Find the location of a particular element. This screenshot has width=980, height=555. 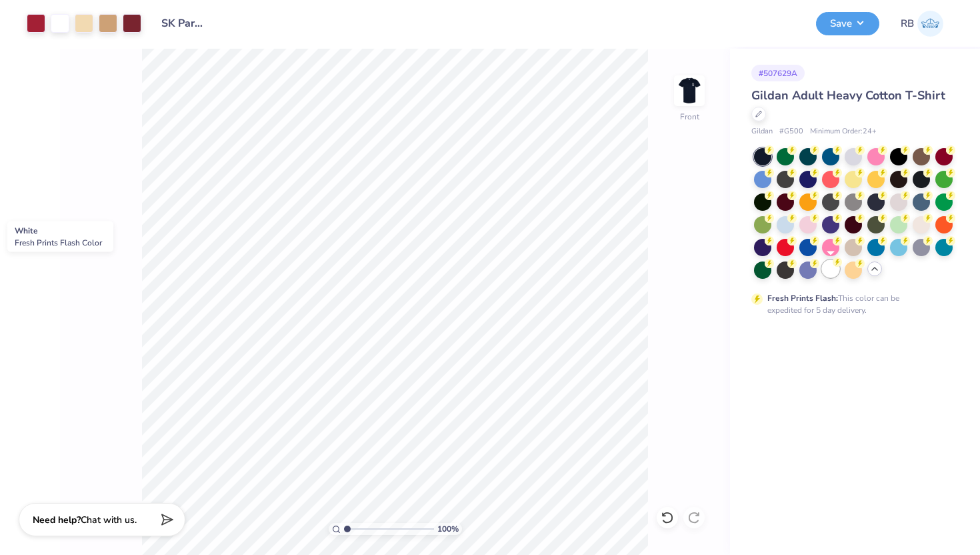

div: # 507629A is located at coordinates (778, 73).